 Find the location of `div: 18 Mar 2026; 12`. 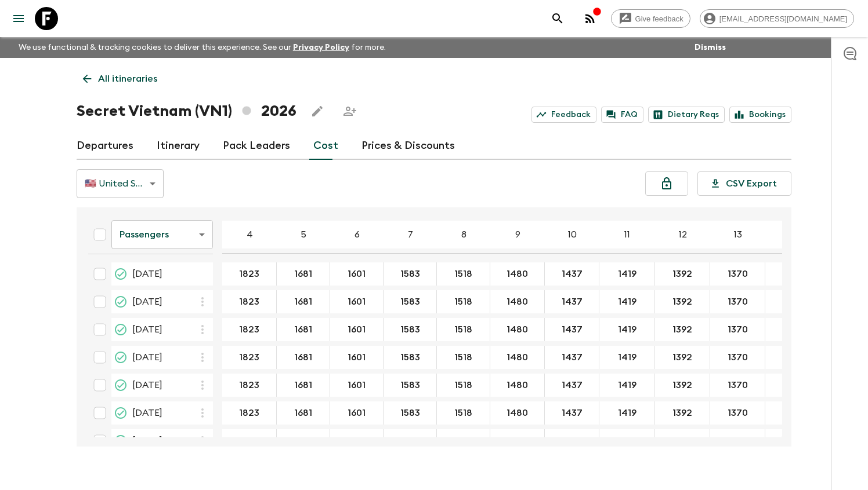

div: 18 Mar 2026; 12 is located at coordinates (682, 413).